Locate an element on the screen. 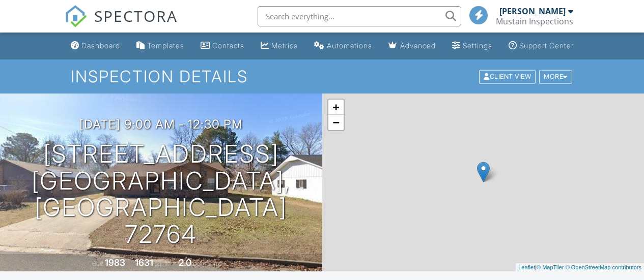  a: Leaflet is located at coordinates (526, 267).